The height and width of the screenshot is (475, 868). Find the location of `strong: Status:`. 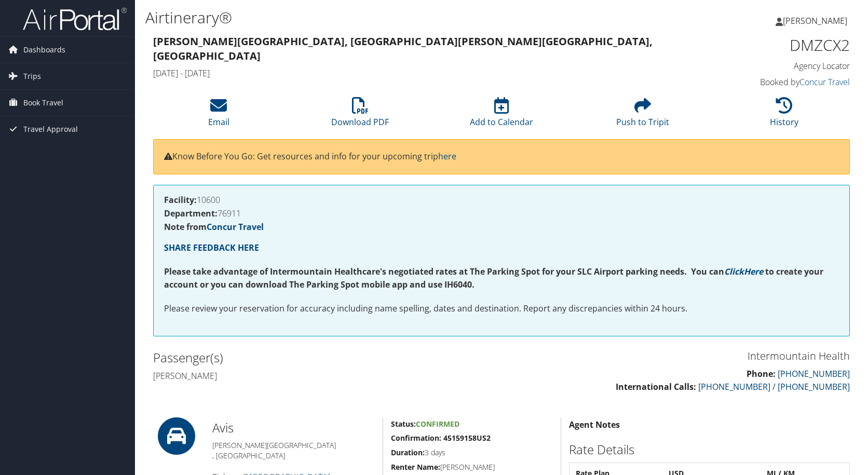

strong: Status: is located at coordinates (403, 424).